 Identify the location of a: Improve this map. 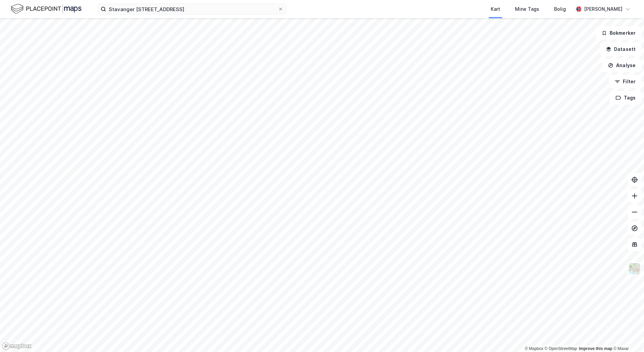
(595, 348).